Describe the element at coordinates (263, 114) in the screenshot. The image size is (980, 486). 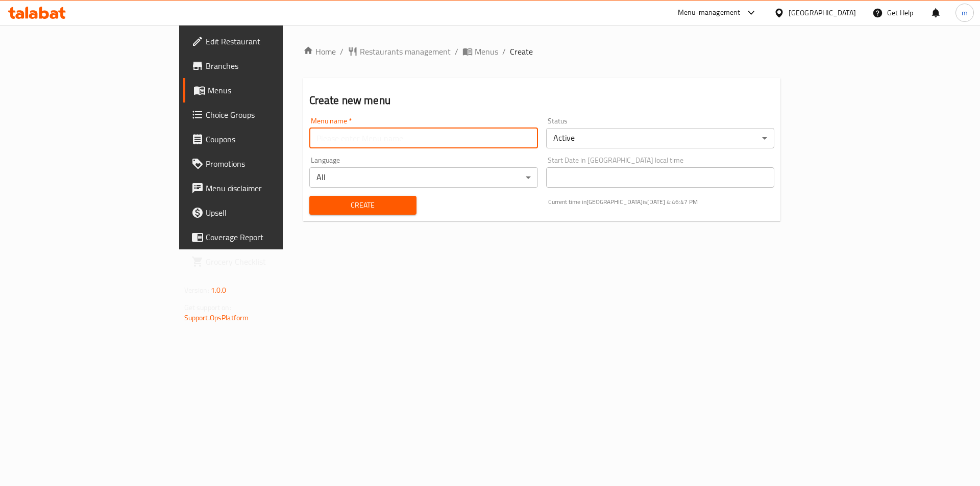
I see `a: Choice Groups` at that location.